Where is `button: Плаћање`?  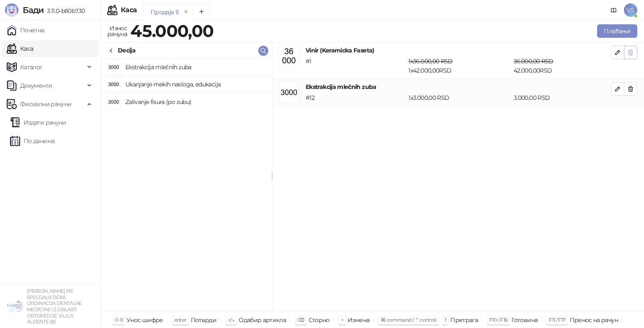 button: Плаћање is located at coordinates (617, 31).